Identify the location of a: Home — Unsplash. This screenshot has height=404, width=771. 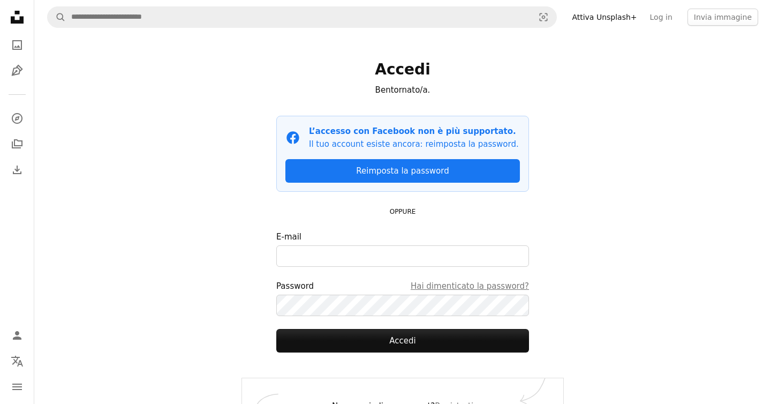
(17, 18).